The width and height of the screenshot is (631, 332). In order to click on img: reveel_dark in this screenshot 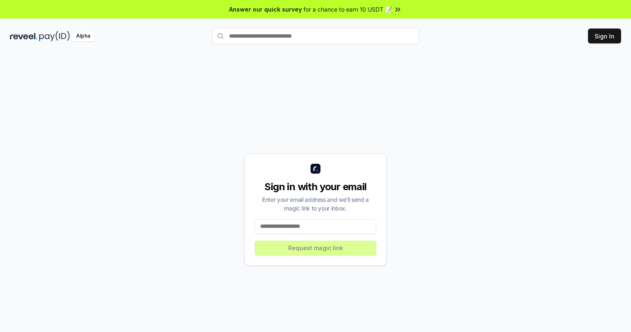, I will do `click(24, 36)`.